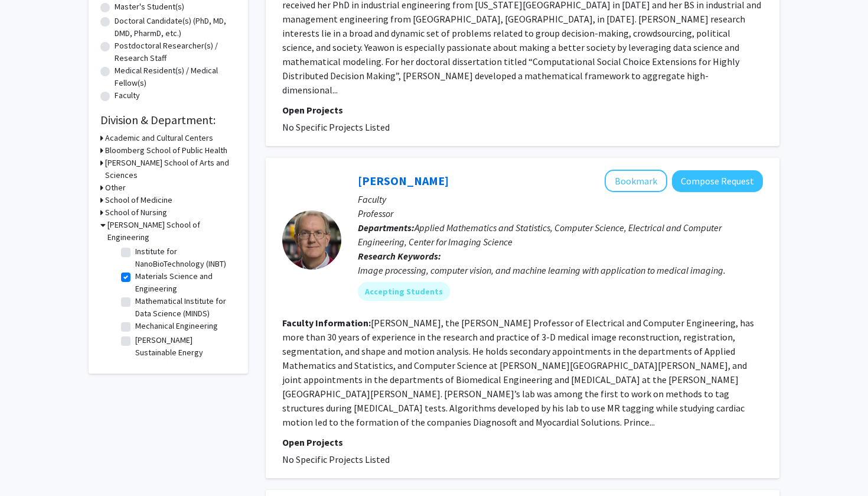 This screenshot has width=868, height=496. I want to click on h3: School of Nursing, so click(136, 212).